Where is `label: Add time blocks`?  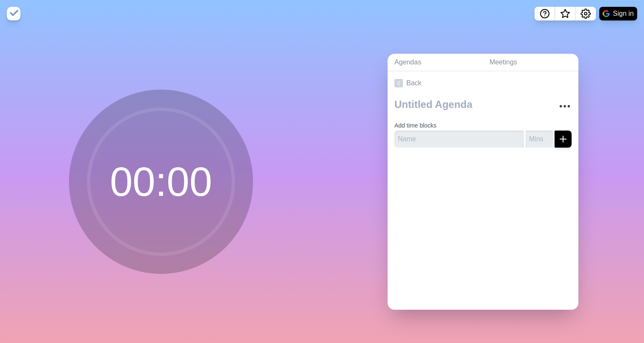 label: Add time blocks is located at coordinates (416, 125).